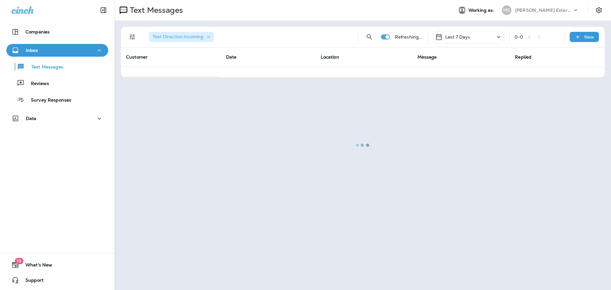 This screenshot has height=290, width=611. What do you see at coordinates (57, 67) in the screenshot?
I see `button: Text Messages` at bounding box center [57, 67].